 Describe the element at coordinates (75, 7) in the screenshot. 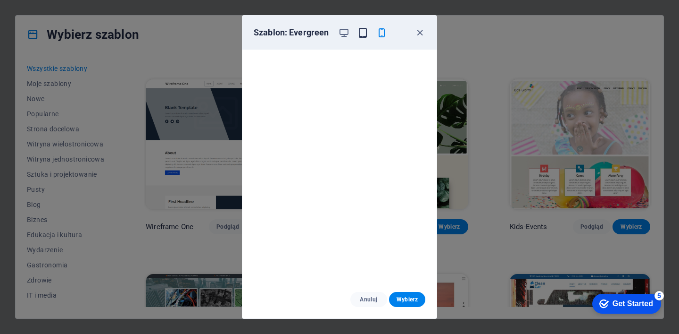

I see `div: 5` at that location.